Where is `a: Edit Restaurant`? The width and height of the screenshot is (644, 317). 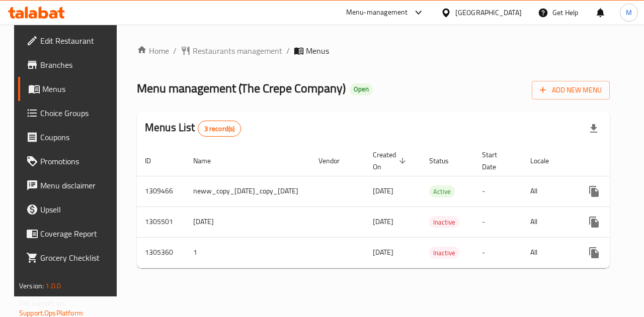
a: Edit Restaurant is located at coordinates (70, 41).